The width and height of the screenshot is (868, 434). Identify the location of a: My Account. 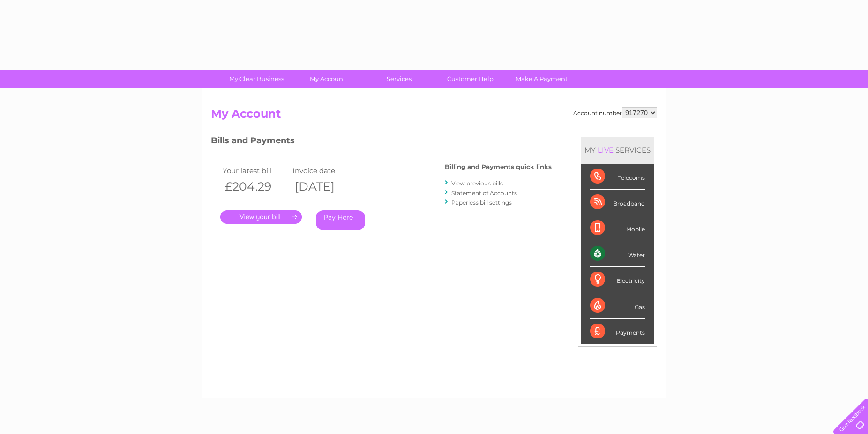
(328, 79).